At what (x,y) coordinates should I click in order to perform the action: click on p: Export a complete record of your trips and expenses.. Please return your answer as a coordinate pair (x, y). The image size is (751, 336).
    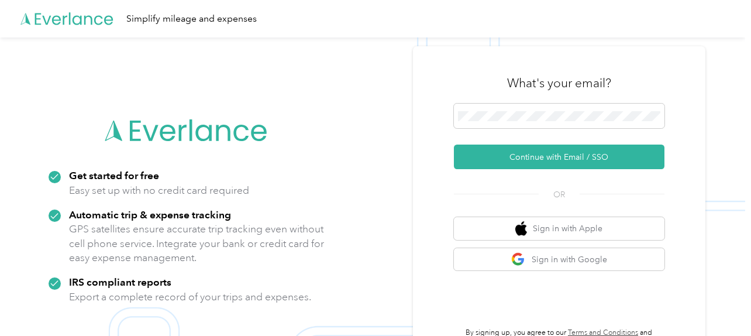
    Looking at the image, I should click on (190, 297).